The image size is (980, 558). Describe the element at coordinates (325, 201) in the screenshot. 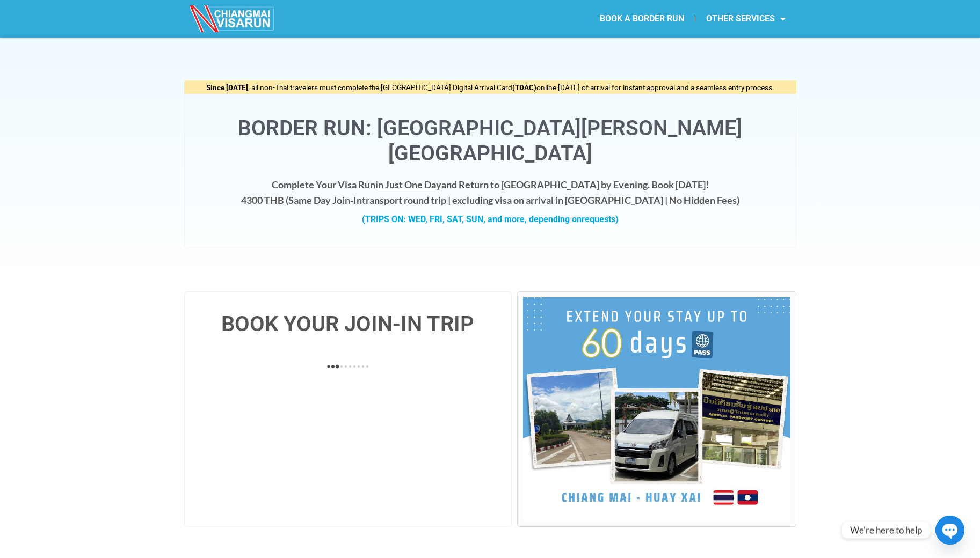

I see `strong: Same Day Join-In` at that location.